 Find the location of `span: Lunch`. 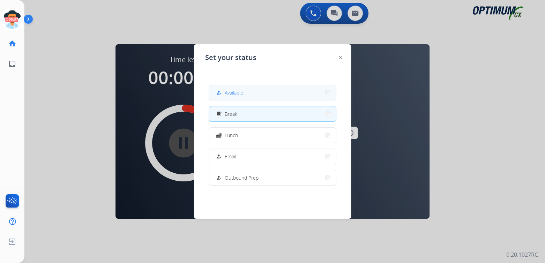

span: Lunch is located at coordinates (232, 135).